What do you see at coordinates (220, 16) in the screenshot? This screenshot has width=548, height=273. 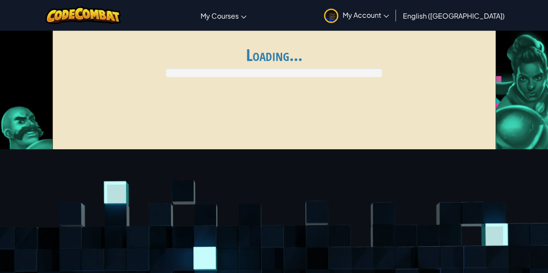 I see `span: My Courses` at bounding box center [220, 16].